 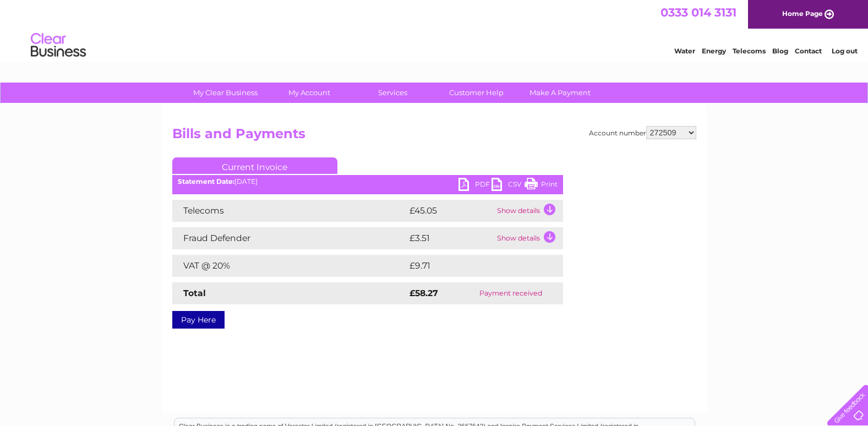 I want to click on td: £9.71, so click(x=471, y=266).